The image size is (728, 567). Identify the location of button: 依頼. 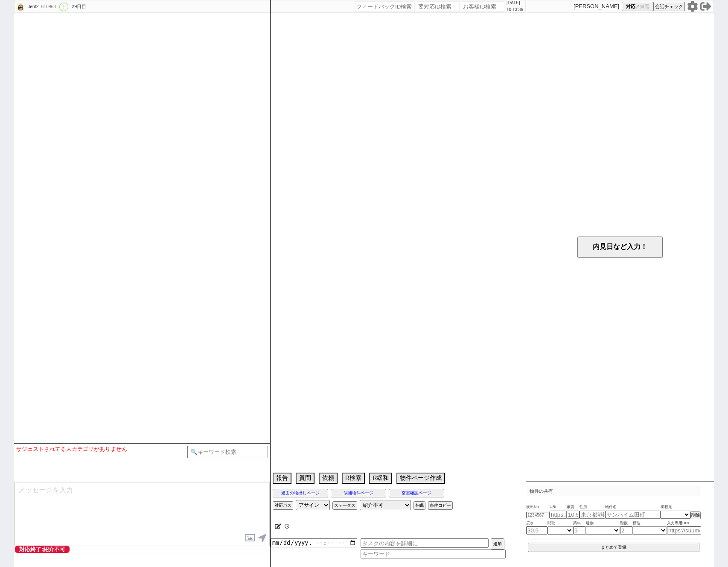
(328, 478).